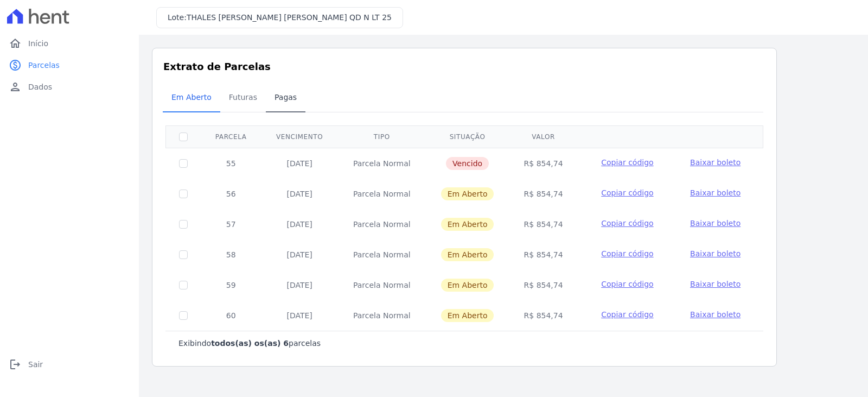  What do you see at coordinates (230, 315) in the screenshot?
I see `td: 60` at bounding box center [230, 315].